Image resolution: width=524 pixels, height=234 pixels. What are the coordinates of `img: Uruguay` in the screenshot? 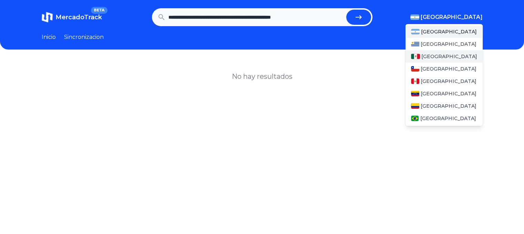 It's located at (415, 44).